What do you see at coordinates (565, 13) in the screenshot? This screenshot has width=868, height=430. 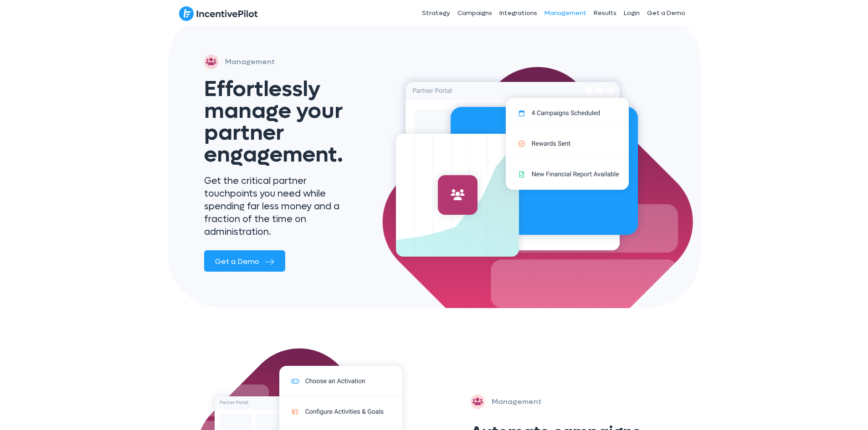 I see `a: Management` at bounding box center [565, 13].